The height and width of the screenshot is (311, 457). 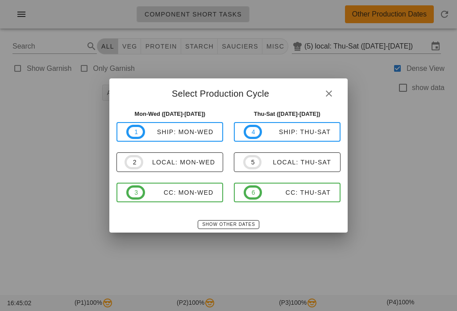 I want to click on button: 6CC: Thu-Sat, so click(x=287, y=193).